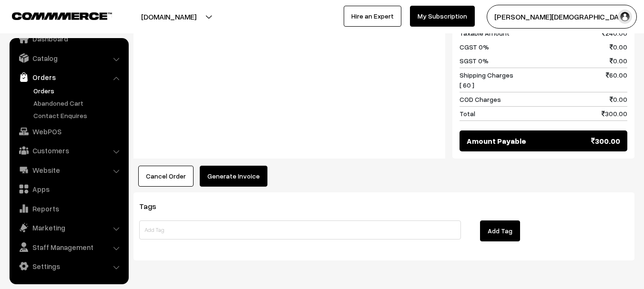 The image size is (644, 289). Describe the element at coordinates (69, 189) in the screenshot. I see `a: Apps` at that location.